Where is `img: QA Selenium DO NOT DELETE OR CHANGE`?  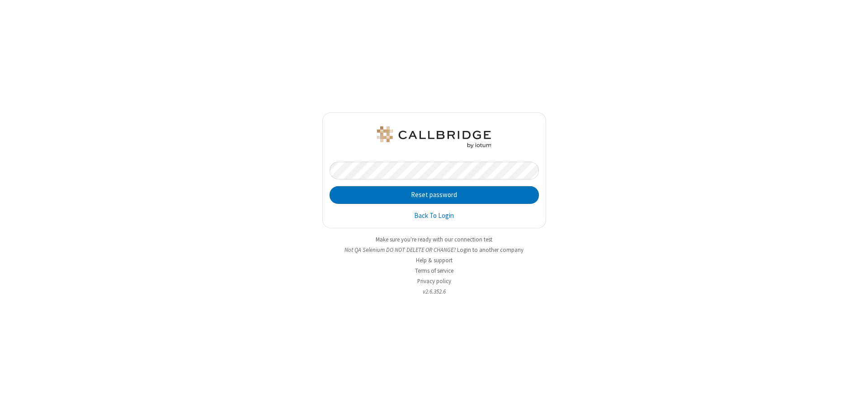 img: QA Selenium DO NOT DELETE OR CHANGE is located at coordinates (434, 137).